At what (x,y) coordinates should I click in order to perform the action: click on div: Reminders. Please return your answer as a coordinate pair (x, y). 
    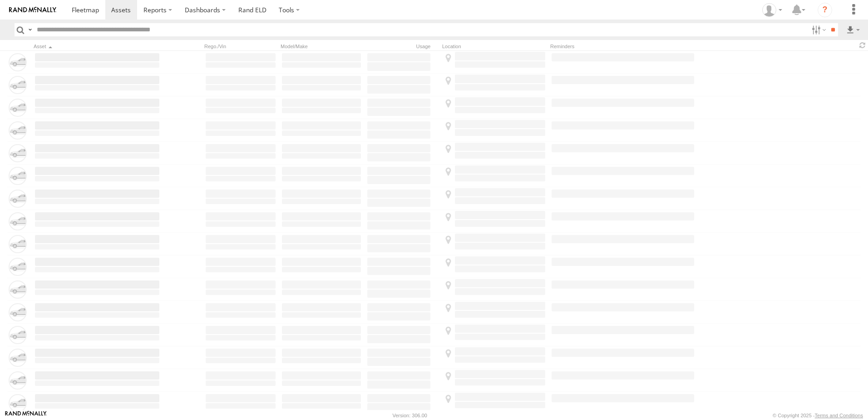
    Looking at the image, I should click on (623, 47).